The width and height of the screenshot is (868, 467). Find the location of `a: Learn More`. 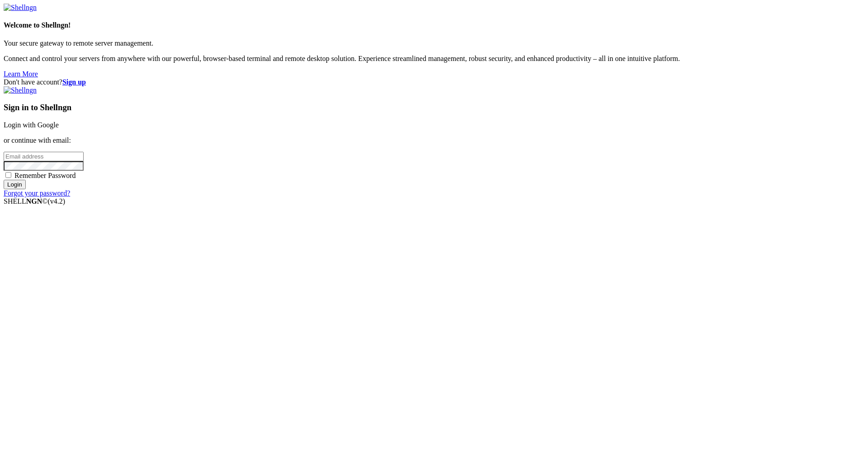

a: Learn More is located at coordinates (21, 74).